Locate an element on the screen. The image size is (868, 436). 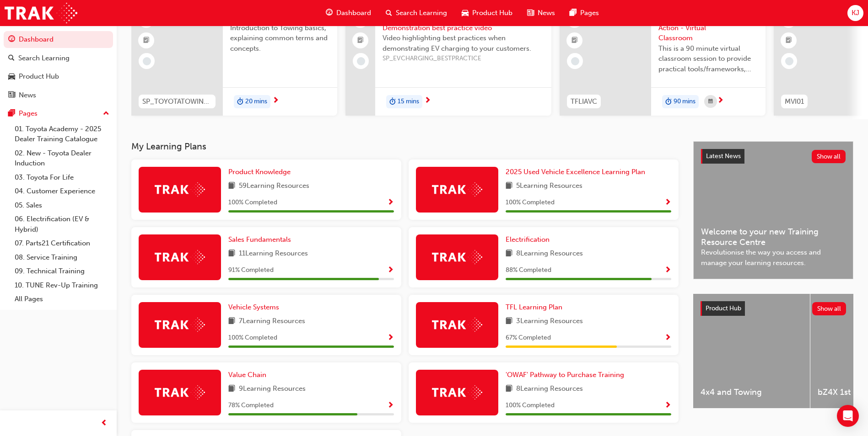
span: Video highlighting best practices when demonstrating EV charging to your customers. is located at coordinates (463, 43).